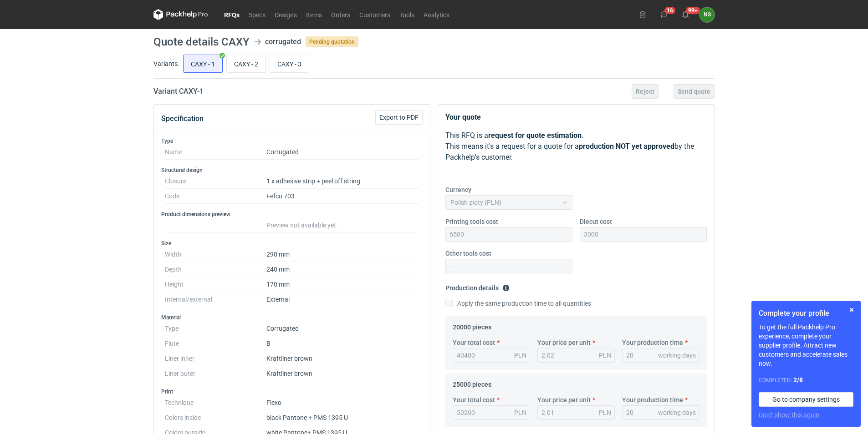  Describe the element at coordinates (342, 196) in the screenshot. I see `dd: Fefco 703` at that location.